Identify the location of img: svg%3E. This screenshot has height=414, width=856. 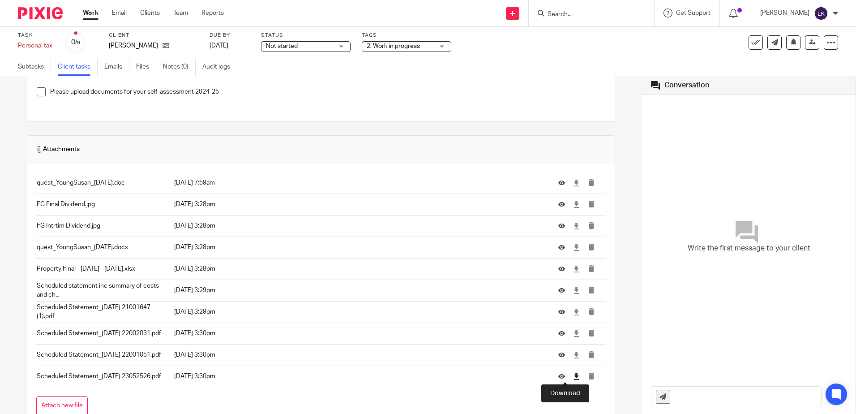
(821, 13).